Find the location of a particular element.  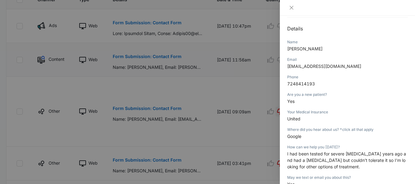

span: Yes is located at coordinates (291, 101).